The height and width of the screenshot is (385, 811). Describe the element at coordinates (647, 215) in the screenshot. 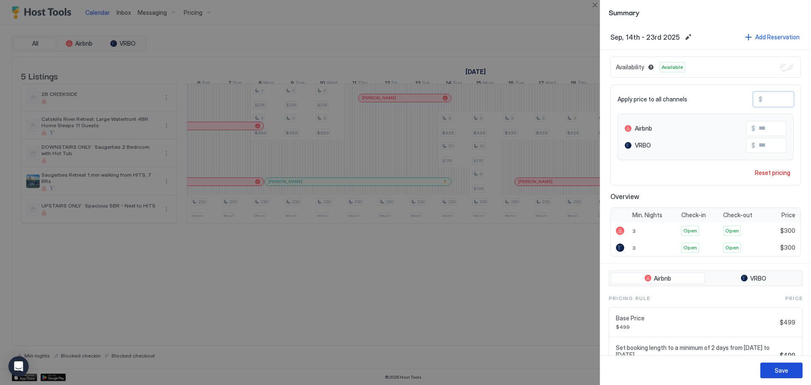

I see `span: Min. Nights` at that location.